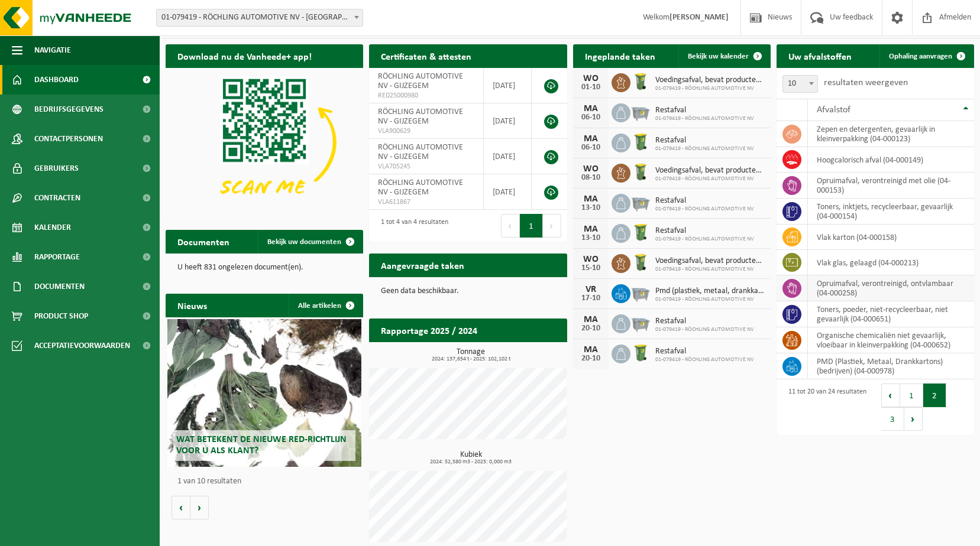 This screenshot has width=980, height=546. What do you see at coordinates (590, 329) in the screenshot?
I see `div: 20-10` at bounding box center [590, 329].